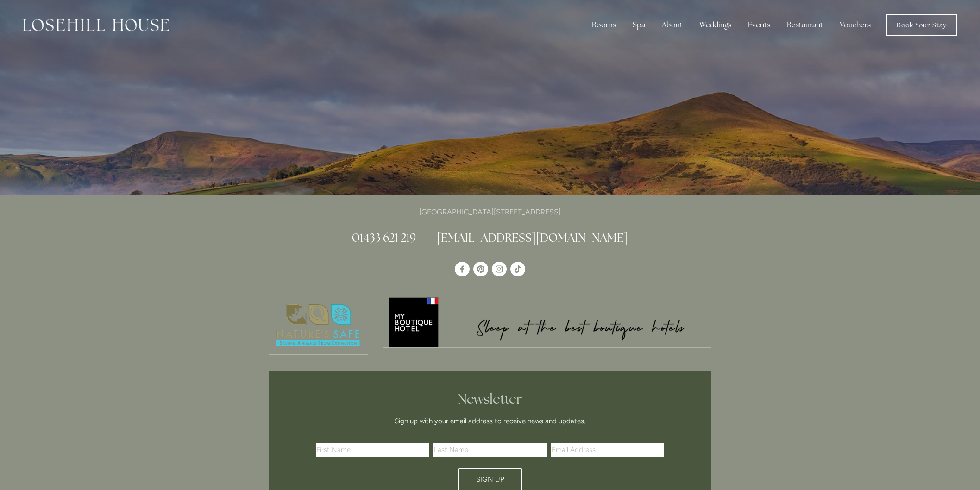 This screenshot has height=490, width=980. What do you see at coordinates (518, 269) in the screenshot?
I see `a: TikTok` at bounding box center [518, 269].